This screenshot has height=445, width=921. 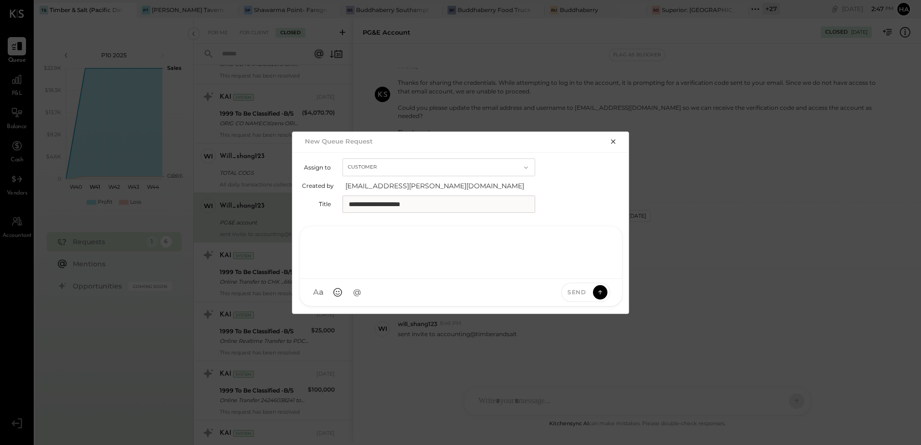 I want to click on h2: New Queue Request, so click(x=339, y=141).